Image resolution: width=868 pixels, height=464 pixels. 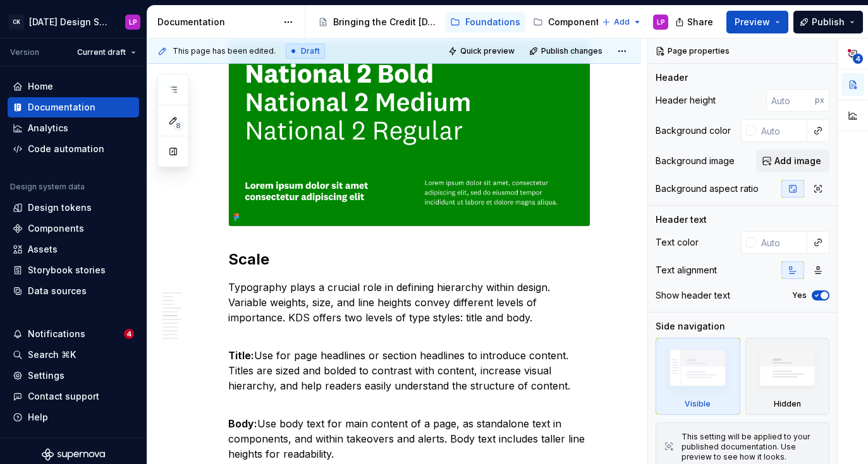 What do you see at coordinates (57, 291) in the screenshot?
I see `div: Data sources` at bounding box center [57, 291].